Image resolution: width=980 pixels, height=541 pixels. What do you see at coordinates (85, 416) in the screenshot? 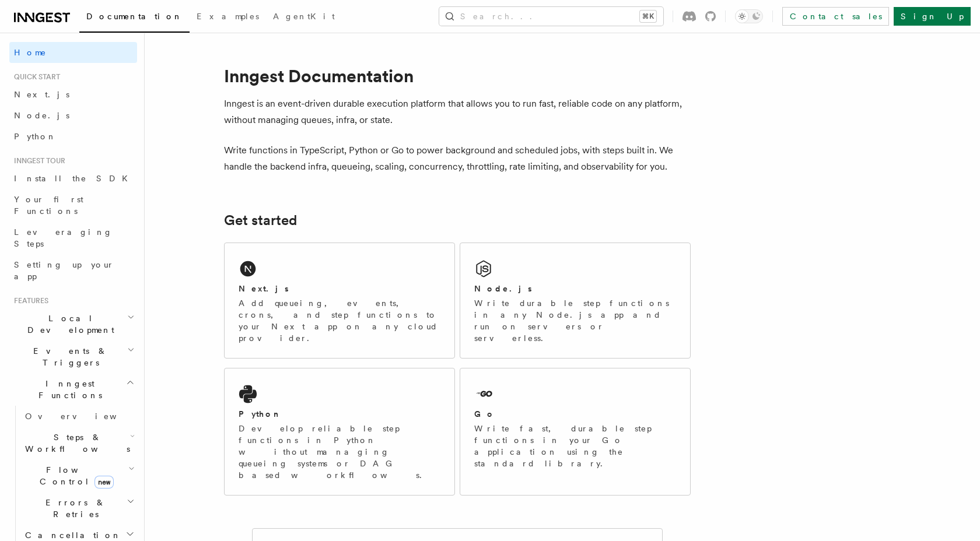
I see `span: Overview` at bounding box center [85, 416].